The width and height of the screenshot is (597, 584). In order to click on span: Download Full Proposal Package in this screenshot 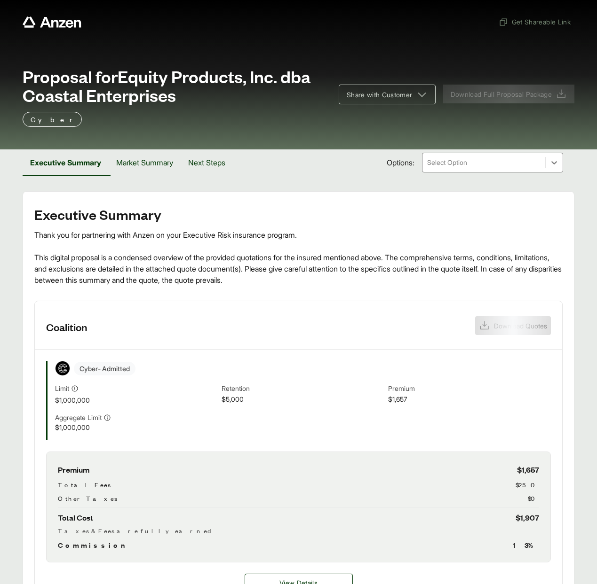, I will do `click(501, 94)`.